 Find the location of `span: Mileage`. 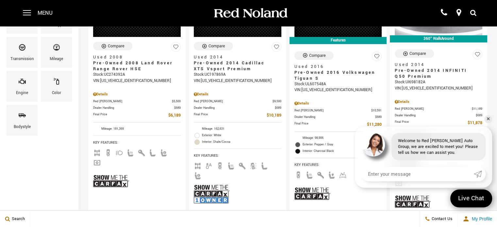

span: Mileage is located at coordinates (57, 49).